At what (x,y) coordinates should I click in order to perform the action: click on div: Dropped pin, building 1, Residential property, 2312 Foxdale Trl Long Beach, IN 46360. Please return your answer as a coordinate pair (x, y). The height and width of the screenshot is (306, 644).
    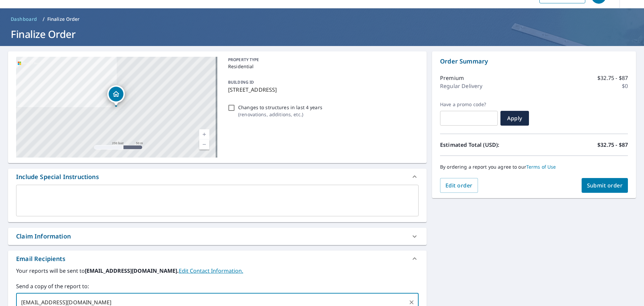
    Looking at the image, I should click on (116, 95).